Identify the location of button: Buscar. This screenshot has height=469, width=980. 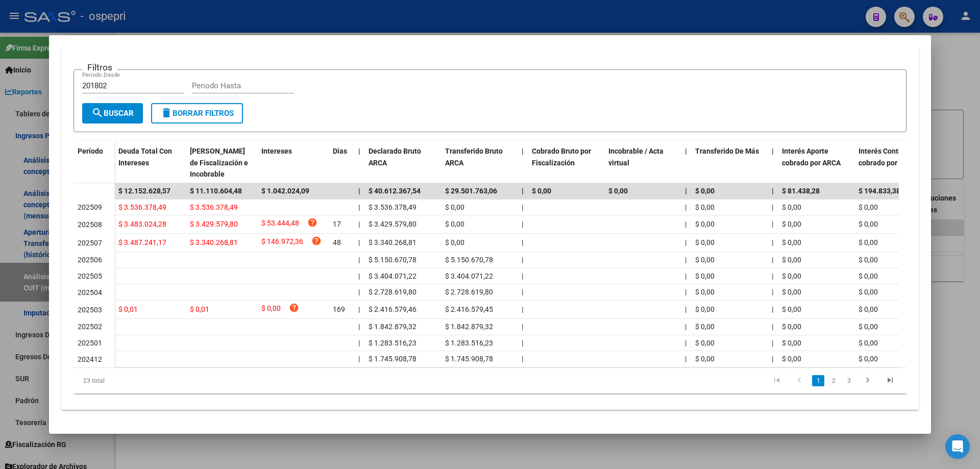
(112, 114).